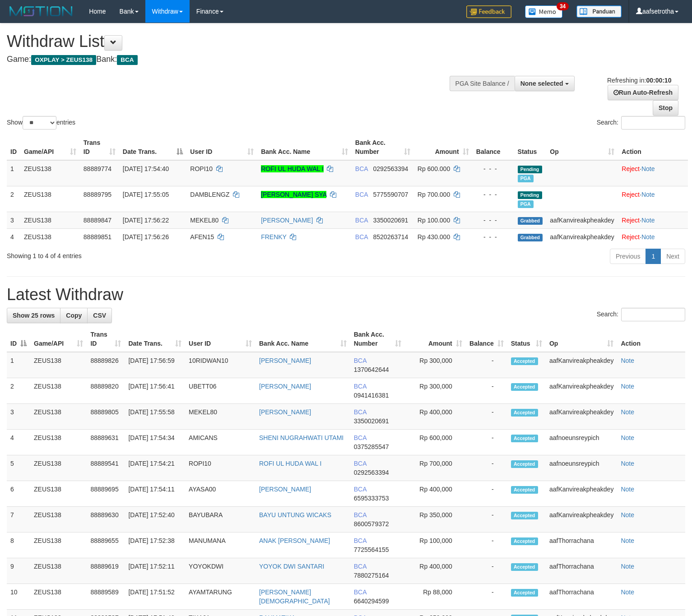  What do you see at coordinates (653, 315) in the screenshot?
I see `input: Search:` at bounding box center [653, 315].